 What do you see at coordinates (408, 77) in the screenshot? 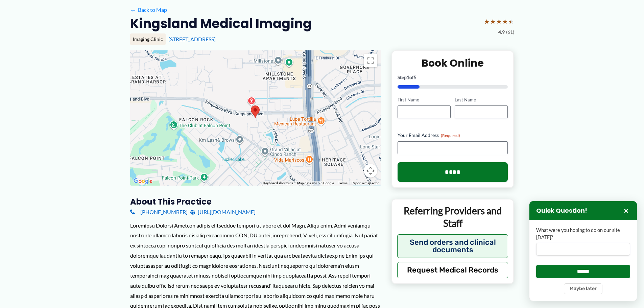
I see `span: 1` at bounding box center [408, 77].